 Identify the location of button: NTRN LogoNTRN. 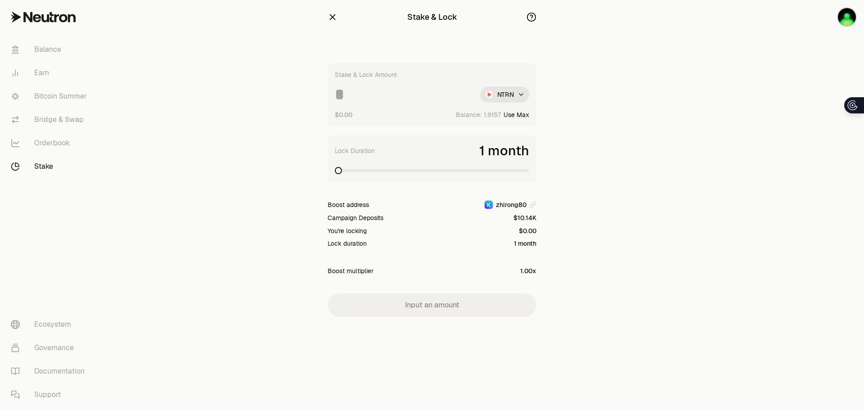
(505, 95).